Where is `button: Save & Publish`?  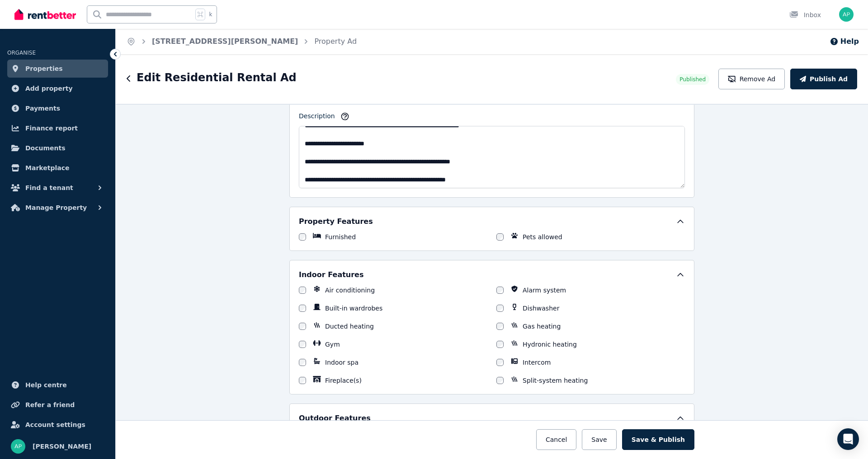 button: Save & Publish is located at coordinates (658, 440).